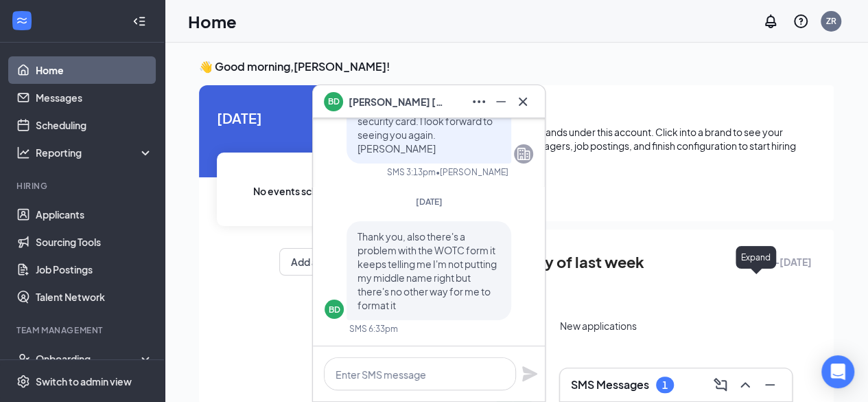 The height and width of the screenshot is (402, 868). I want to click on div: SMS 6:33pm, so click(373, 329).